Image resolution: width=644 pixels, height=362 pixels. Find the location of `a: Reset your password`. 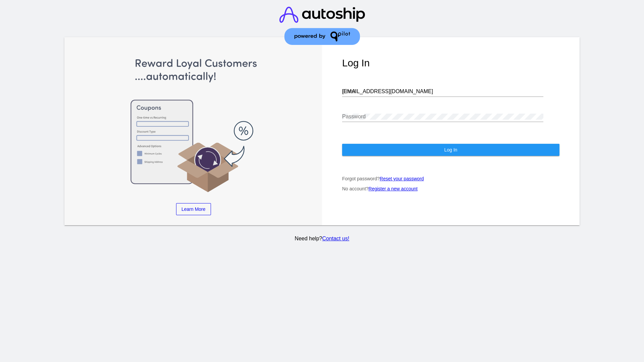

a: Reset your password is located at coordinates (402, 179).